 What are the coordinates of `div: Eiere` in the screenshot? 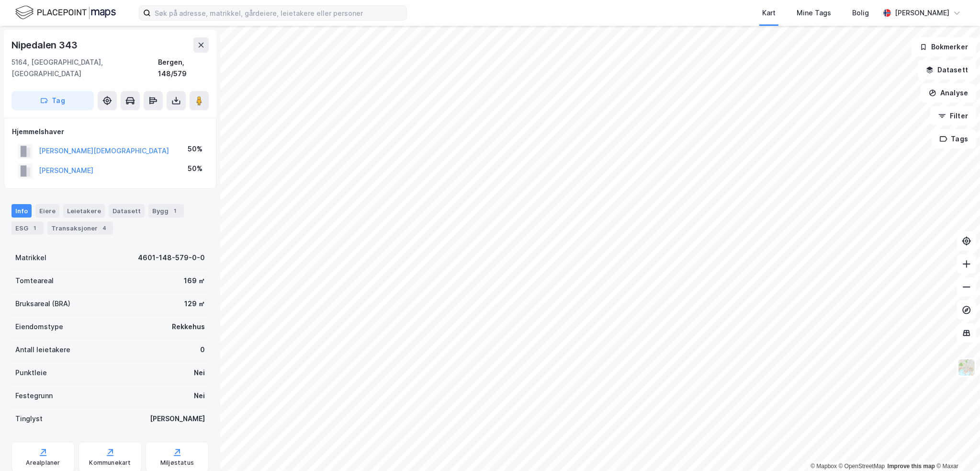 It's located at (47, 211).